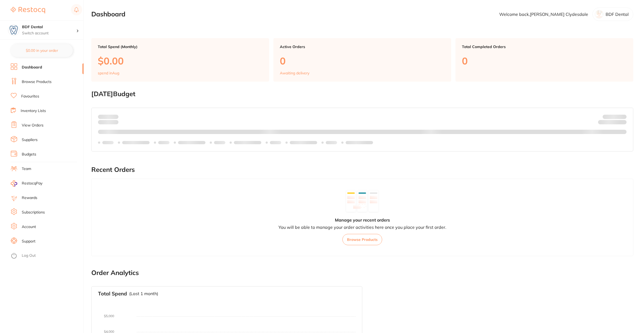 The image size is (644, 333). What do you see at coordinates (362, 220) in the screenshot?
I see `h4: Manage your recent orders` at bounding box center [362, 220].